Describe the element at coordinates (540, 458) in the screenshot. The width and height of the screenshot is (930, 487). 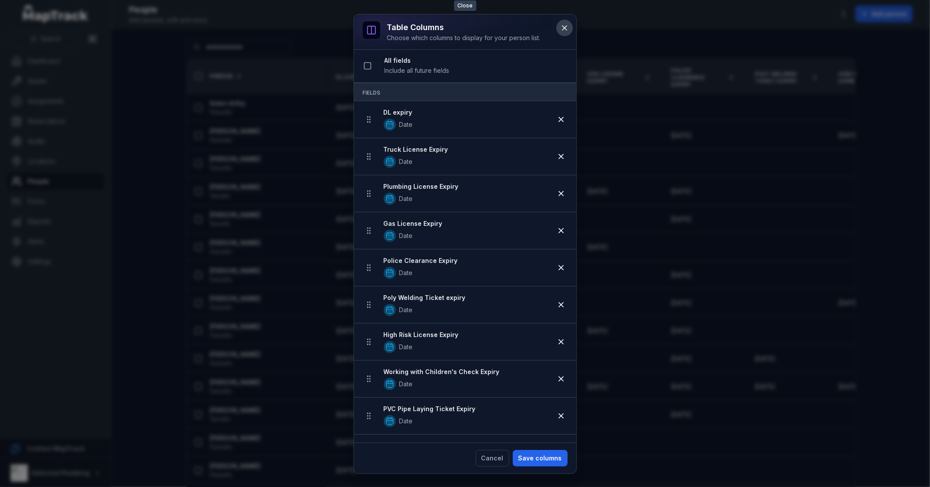
I see `button: Save columns` at that location.